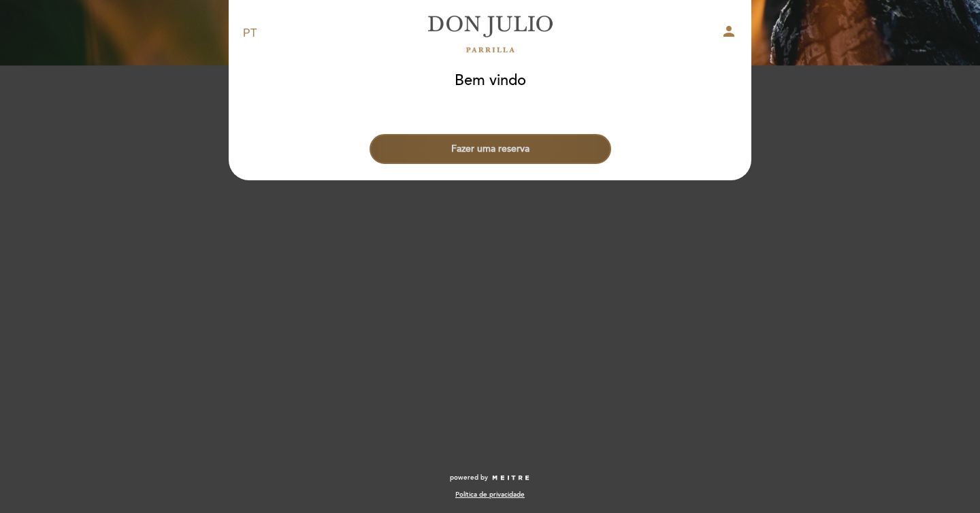  Describe the element at coordinates (490, 495) in the screenshot. I see `a: Política de privacidade` at that location.